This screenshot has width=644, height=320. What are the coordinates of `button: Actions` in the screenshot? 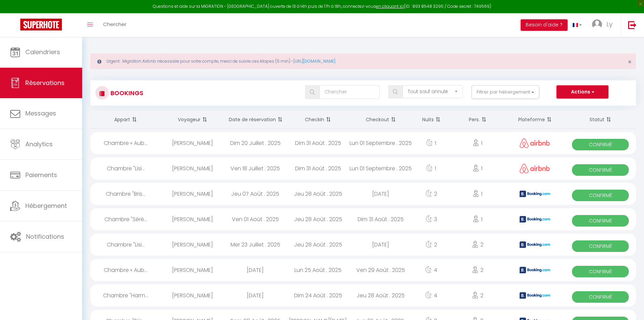 It's located at (583, 92).